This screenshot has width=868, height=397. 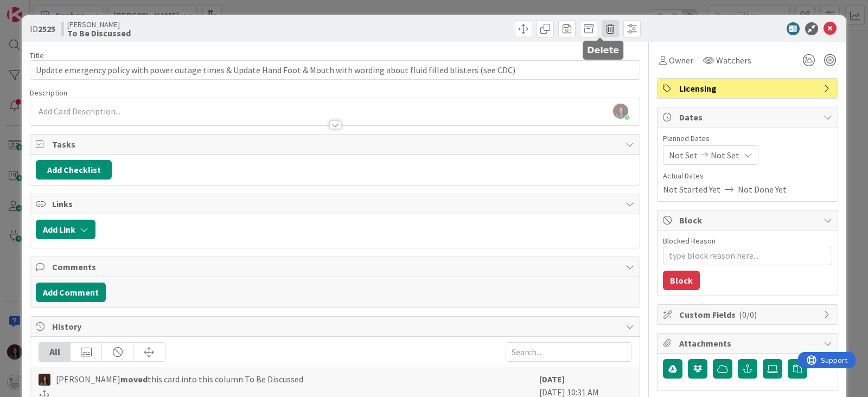 What do you see at coordinates (734, 60) in the screenshot?
I see `span: Watchers` at bounding box center [734, 60].